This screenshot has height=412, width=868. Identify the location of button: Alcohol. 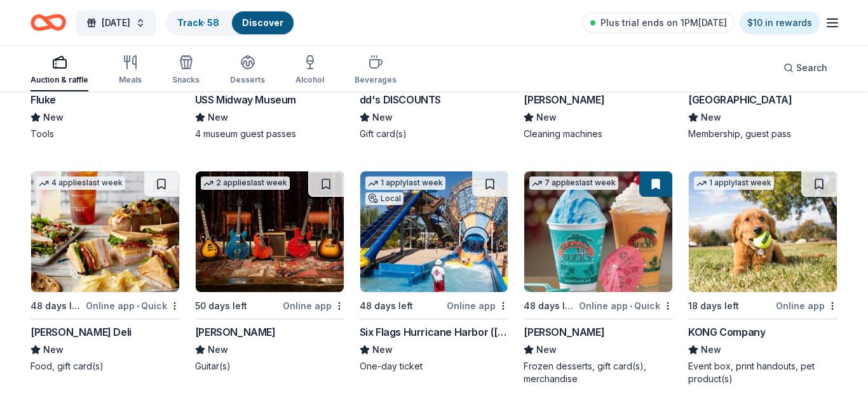
(310, 70).